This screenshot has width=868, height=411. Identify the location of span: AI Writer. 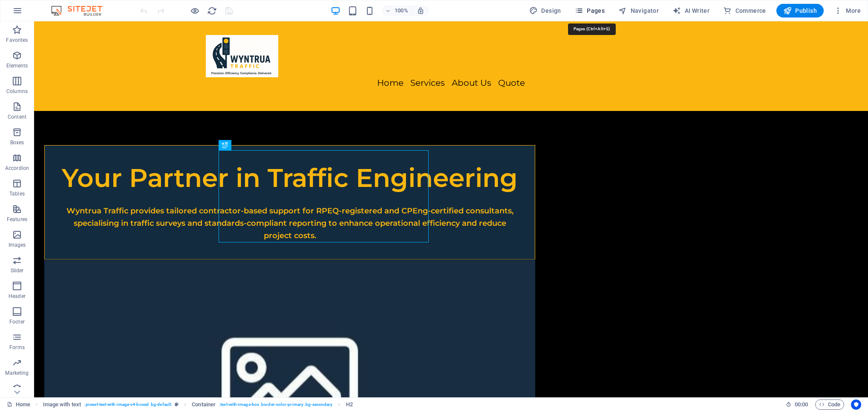
(691, 11).